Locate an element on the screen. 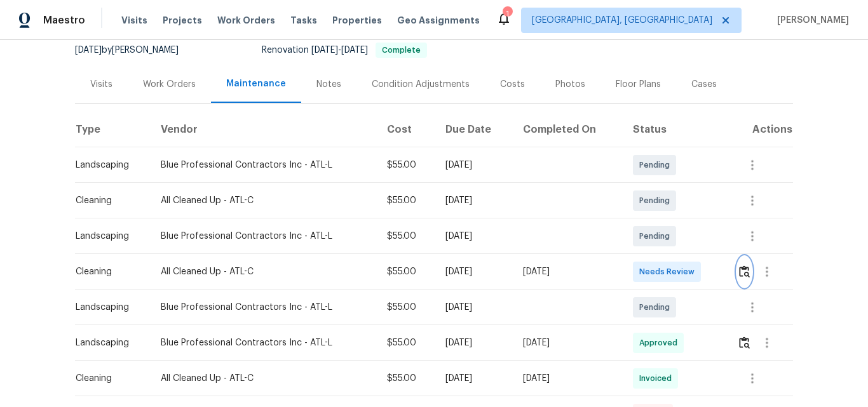 The width and height of the screenshot is (868, 407). div: Costs is located at coordinates (512, 84).